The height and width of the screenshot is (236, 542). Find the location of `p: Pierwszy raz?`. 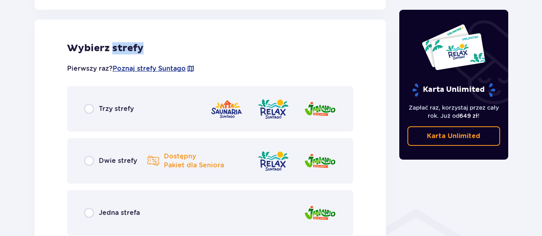

p: Pierwszy raz? is located at coordinates (131, 69).